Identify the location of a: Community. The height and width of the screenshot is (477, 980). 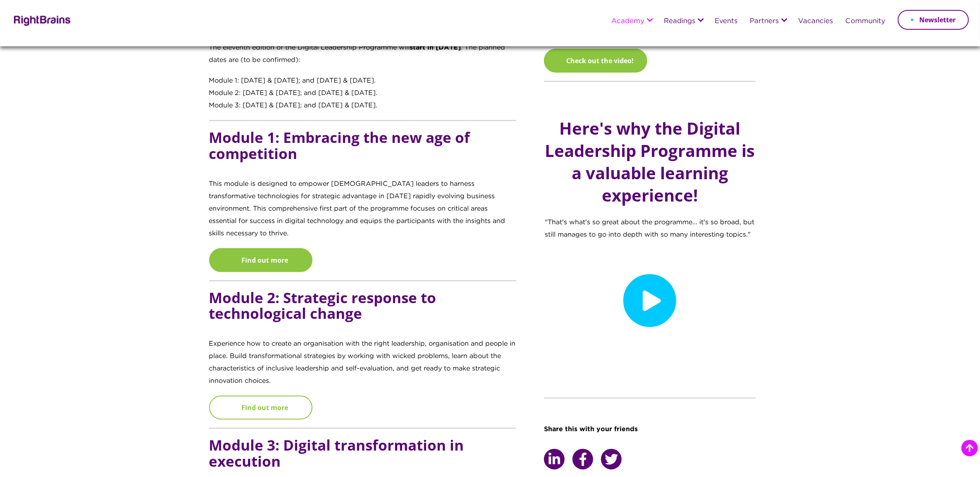
(865, 21).